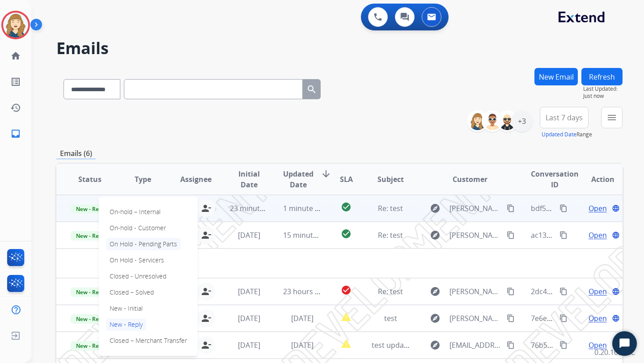 Image resolution: width=644 pixels, height=363 pixels. Describe the element at coordinates (143, 244) in the screenshot. I see `p: On Hold - Pending Parts` at that location.